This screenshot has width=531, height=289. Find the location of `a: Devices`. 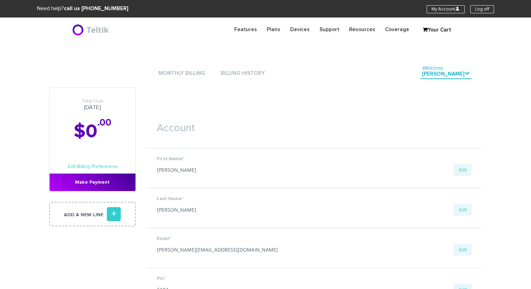

a: Devices is located at coordinates (300, 29).